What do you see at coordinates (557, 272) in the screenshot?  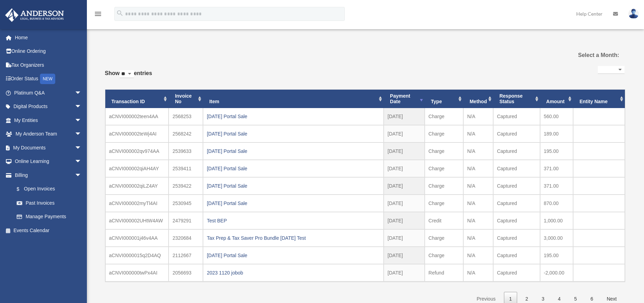 I see `td: -2,000.00` at bounding box center [557, 272].